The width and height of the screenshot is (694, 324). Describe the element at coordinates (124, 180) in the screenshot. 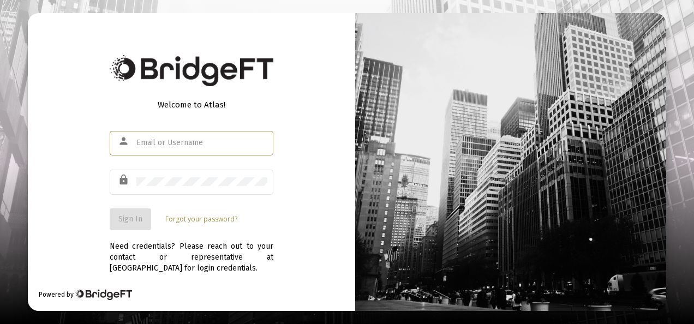

I see `mat-icon: lock` at that location.